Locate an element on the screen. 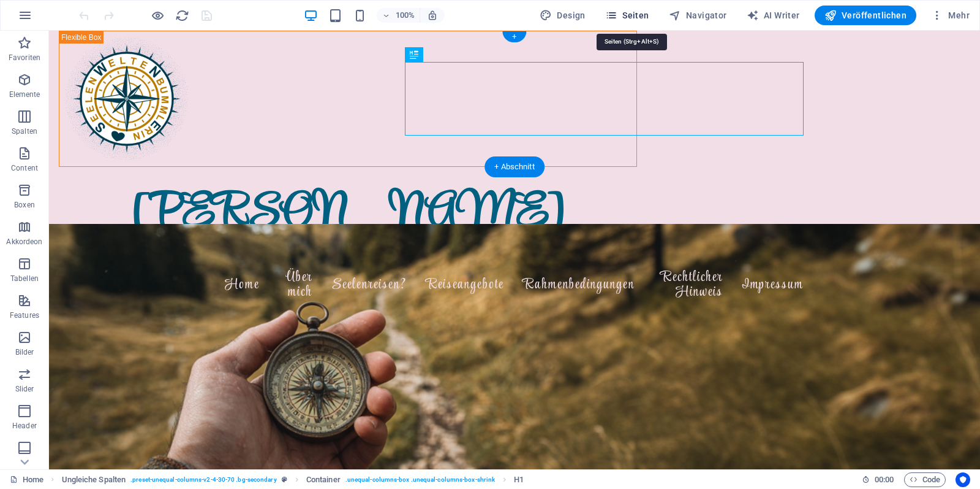 This screenshot has width=980, height=489. button: Mehr is located at coordinates (950, 16).